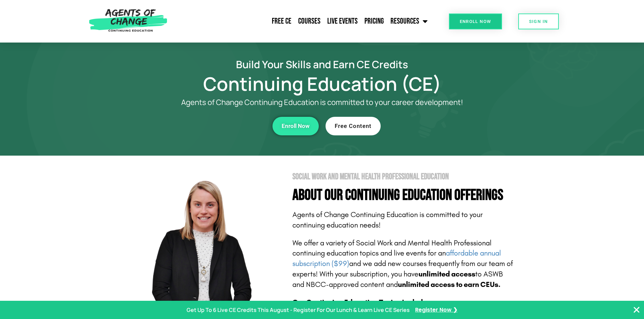  What do you see at coordinates (353, 126) in the screenshot?
I see `span: Free Content` at bounding box center [353, 126].